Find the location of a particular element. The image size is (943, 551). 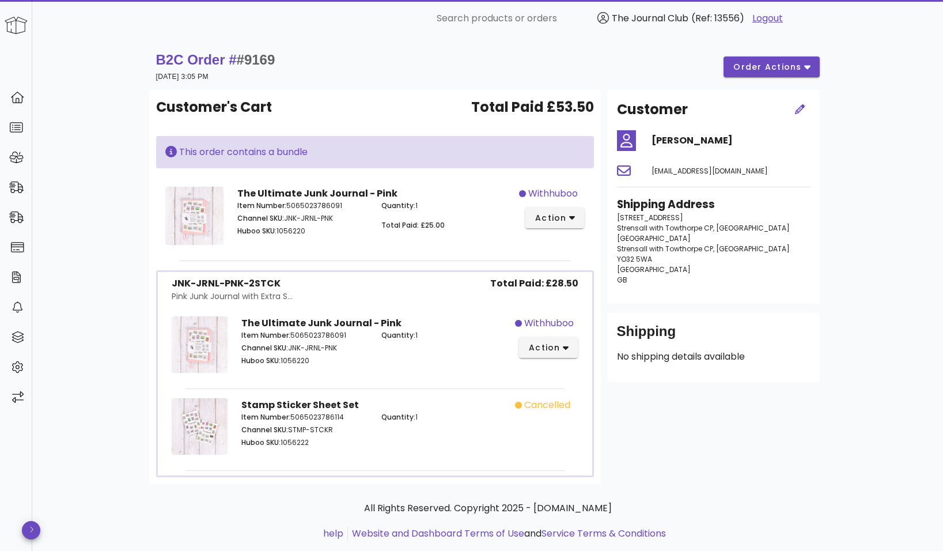

span: Total Paid £53.50 is located at coordinates (532, 107).